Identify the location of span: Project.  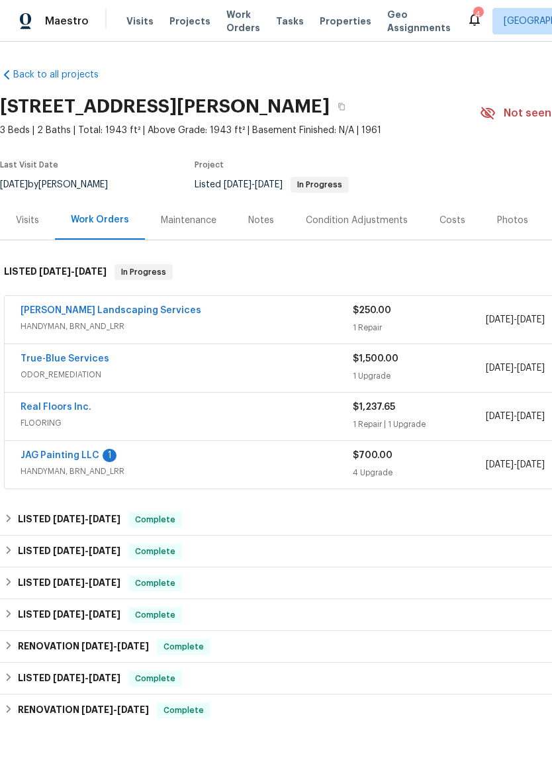
(209, 165).